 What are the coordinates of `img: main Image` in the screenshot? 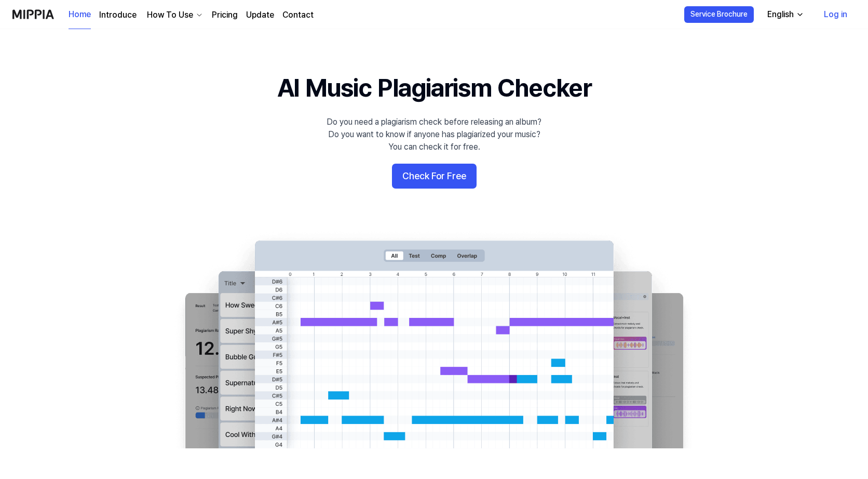 It's located at (434, 339).